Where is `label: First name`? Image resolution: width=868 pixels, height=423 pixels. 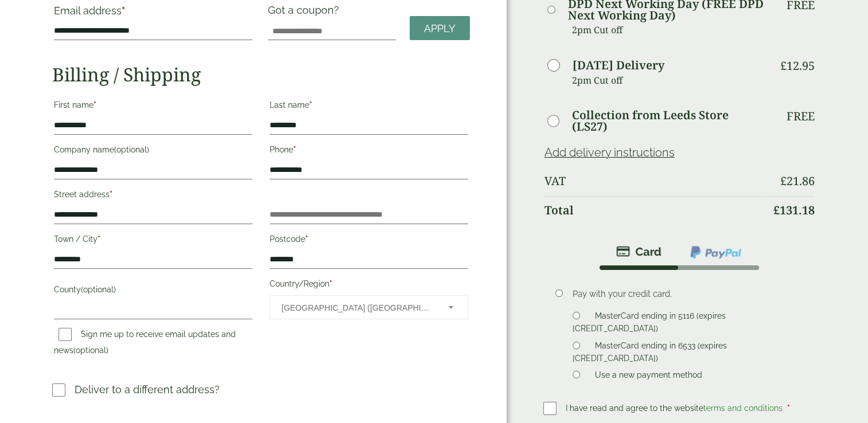 label: First name is located at coordinates (153, 107).